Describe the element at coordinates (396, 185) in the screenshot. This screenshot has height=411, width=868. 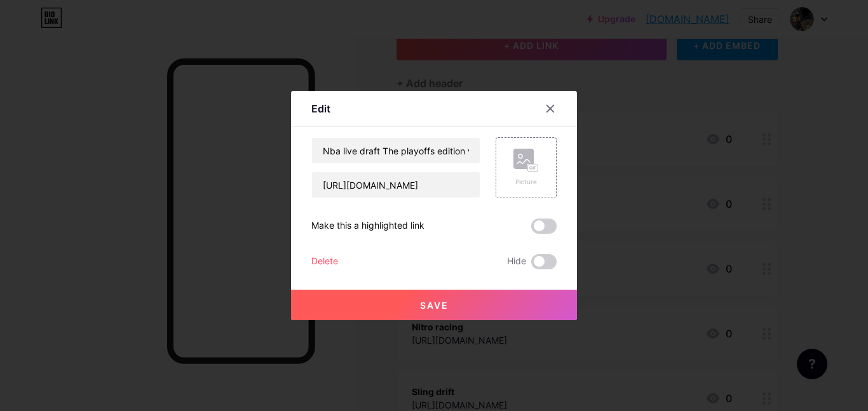
I see `input: URL` at that location.